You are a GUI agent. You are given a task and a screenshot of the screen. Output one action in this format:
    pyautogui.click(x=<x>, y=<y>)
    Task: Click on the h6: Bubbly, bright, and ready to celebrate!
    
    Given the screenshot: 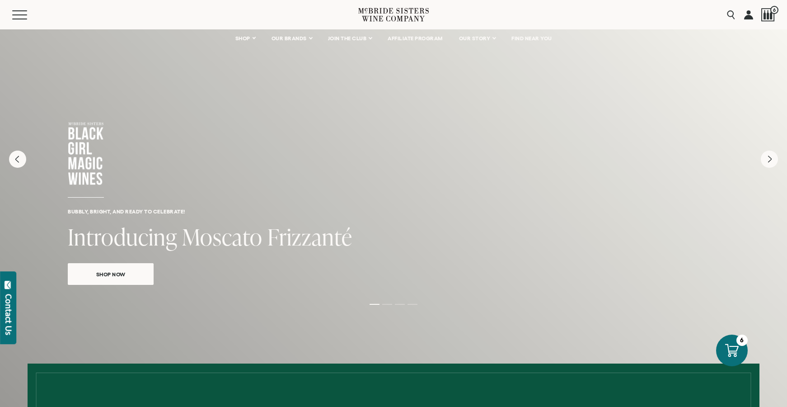 What is the action you would take?
    pyautogui.click(x=394, y=211)
    